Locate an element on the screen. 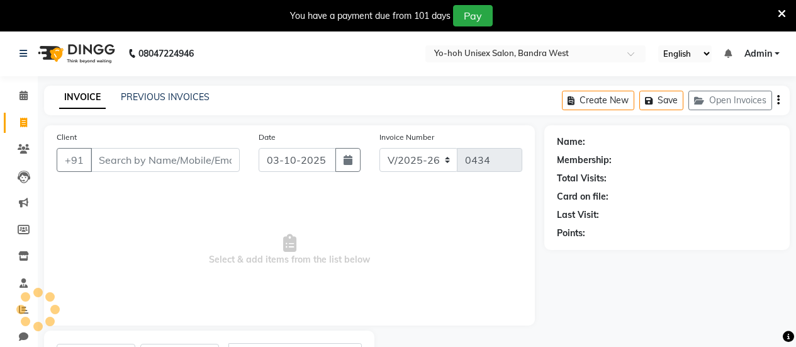 This screenshot has width=796, height=347. button: Save is located at coordinates (661, 100).